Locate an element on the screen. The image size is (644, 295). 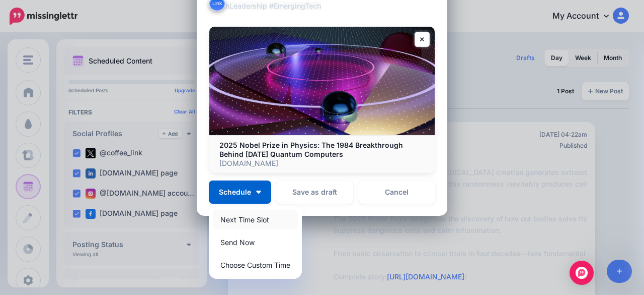
a: Send Now is located at coordinates (255, 242).